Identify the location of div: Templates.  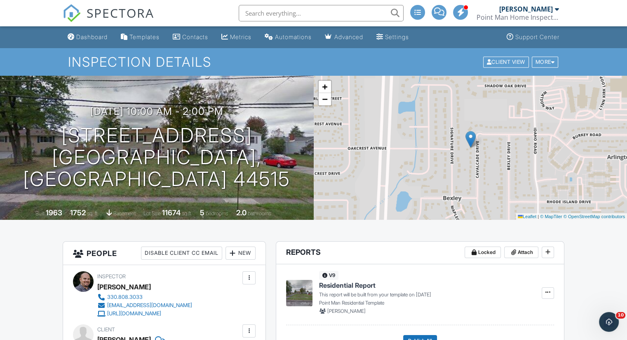
(144, 37).